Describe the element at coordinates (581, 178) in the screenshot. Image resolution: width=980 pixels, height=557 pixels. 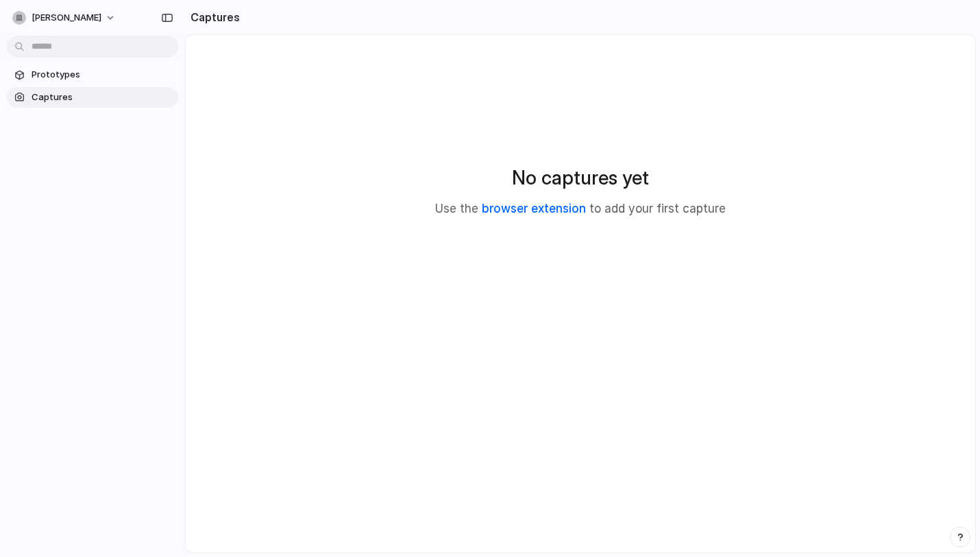
I see `h2: No captures yet` at that location.